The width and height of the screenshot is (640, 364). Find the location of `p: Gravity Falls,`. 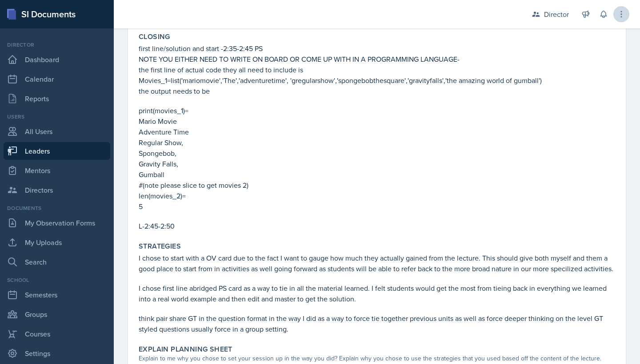

p: Gravity Falls, is located at coordinates (377, 164).